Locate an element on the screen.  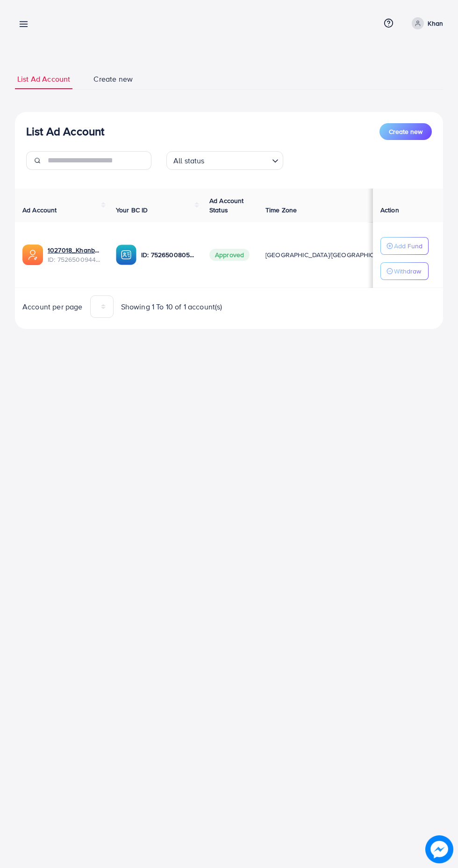
input: Search for option is located at coordinates (238, 160).